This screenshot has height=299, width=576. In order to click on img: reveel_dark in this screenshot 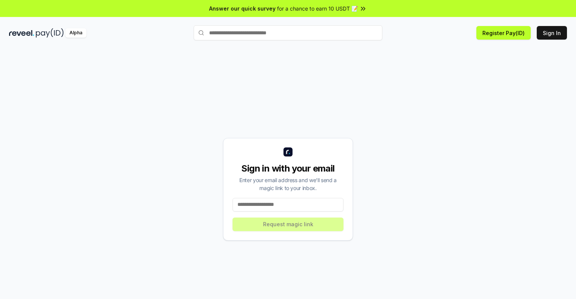, I will do `click(22, 33)`.